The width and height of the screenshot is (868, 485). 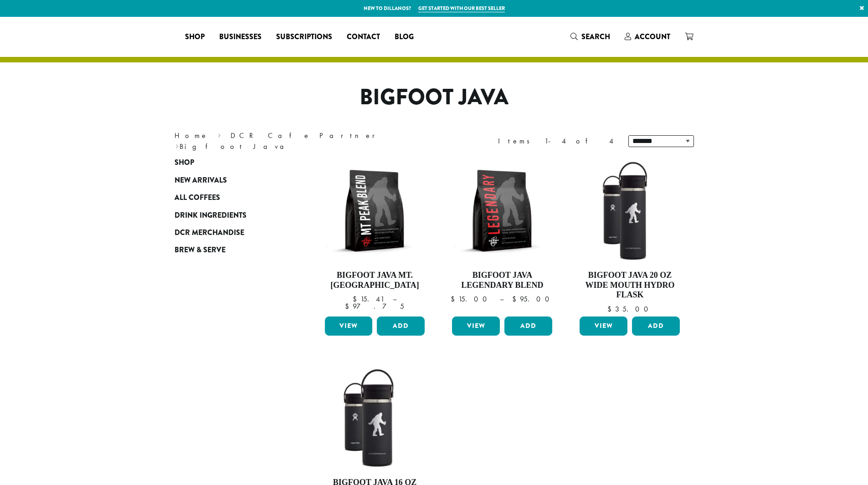 What do you see at coordinates (461, 8) in the screenshot?
I see `a: Get started with our best seller` at bounding box center [461, 8].